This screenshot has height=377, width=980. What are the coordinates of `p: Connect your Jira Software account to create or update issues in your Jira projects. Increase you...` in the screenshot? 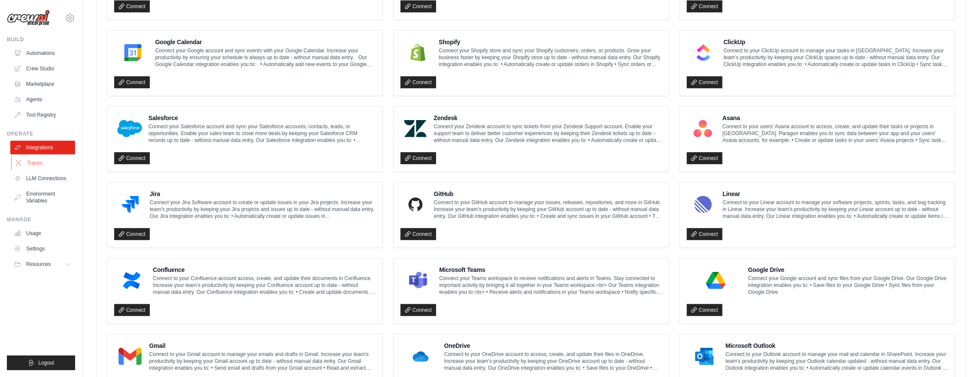 It's located at (263, 209).